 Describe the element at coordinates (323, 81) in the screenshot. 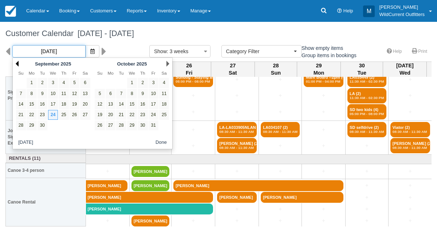

I see `em: 01:00 PM - 04:00 PM` at that location.